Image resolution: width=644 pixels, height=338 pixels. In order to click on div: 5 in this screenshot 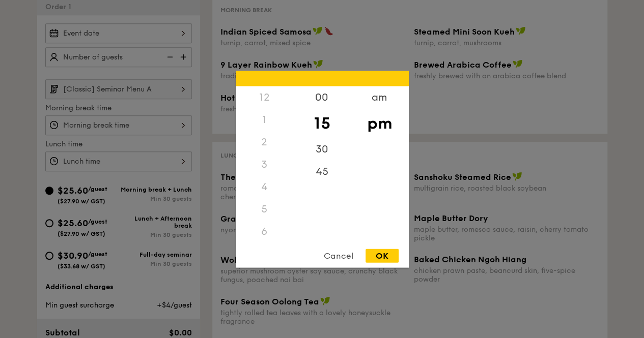, I will do `click(264, 209)`.